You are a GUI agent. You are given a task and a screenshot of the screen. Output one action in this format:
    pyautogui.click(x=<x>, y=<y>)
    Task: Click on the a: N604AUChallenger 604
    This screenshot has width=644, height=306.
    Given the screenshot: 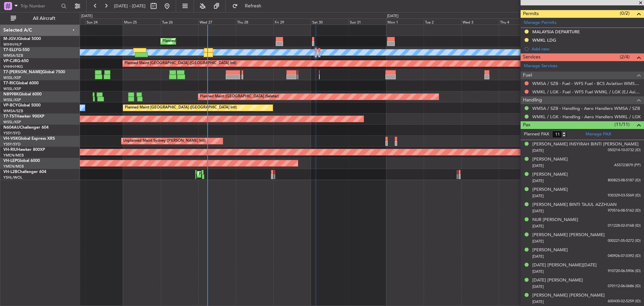 What is the action you would take?
    pyautogui.click(x=26, y=128)
    